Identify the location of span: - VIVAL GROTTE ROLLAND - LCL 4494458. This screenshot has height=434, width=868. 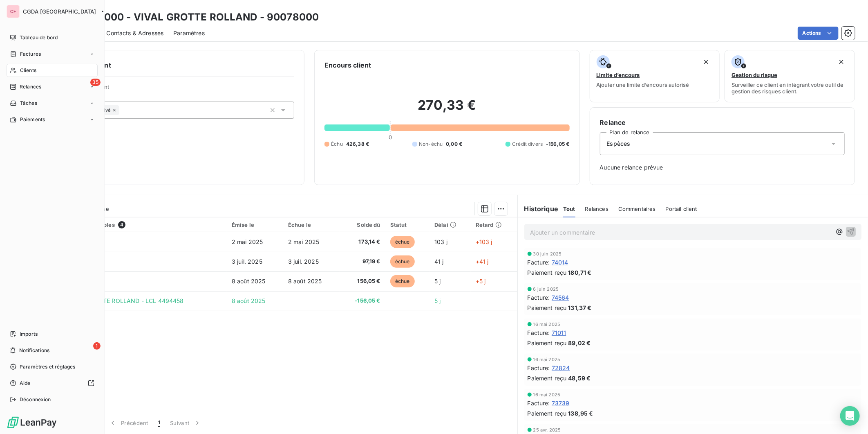
(123, 300).